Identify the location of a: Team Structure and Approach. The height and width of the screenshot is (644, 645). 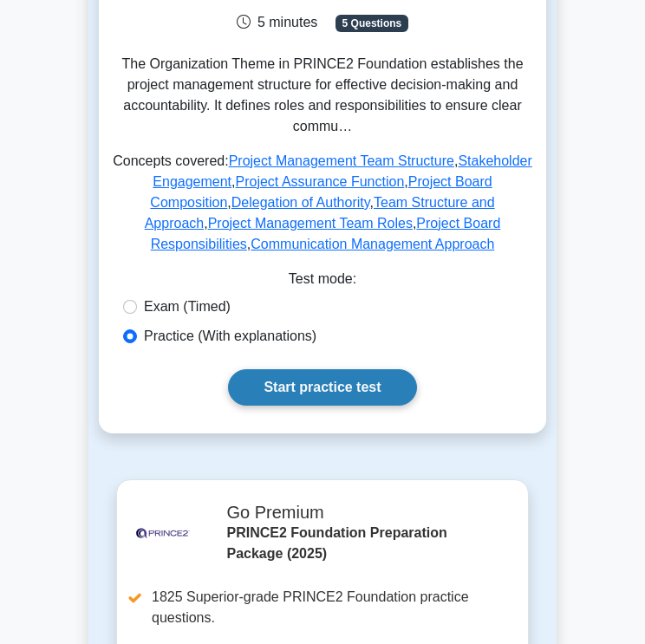
(319, 213).